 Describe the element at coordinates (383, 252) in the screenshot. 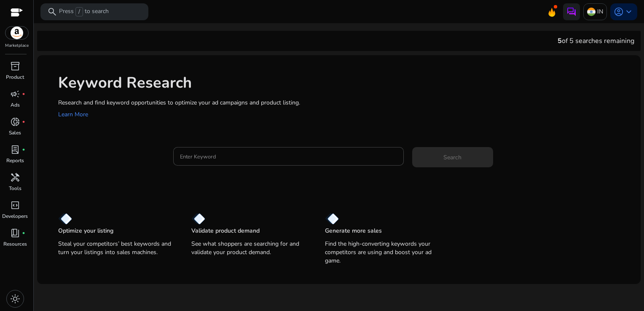

I see `p: Find the high-converting keywords your competitors are using and boost your ad game.` at that location.